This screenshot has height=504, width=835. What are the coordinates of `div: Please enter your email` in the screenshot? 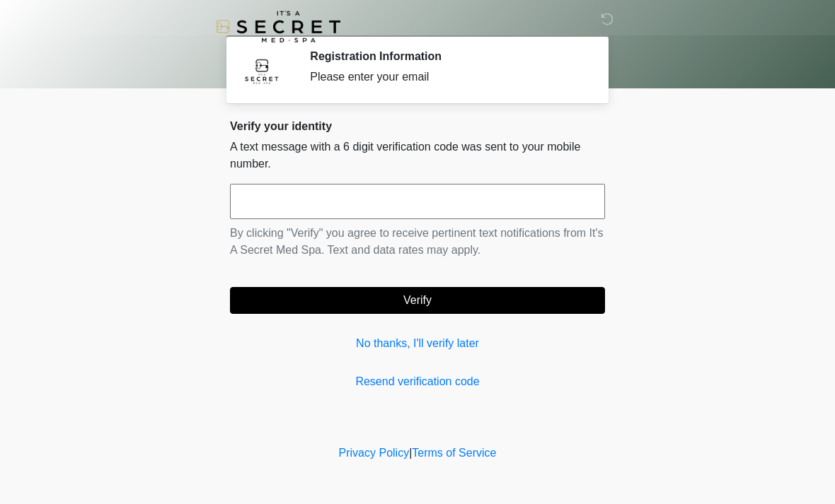 It's located at (447, 77).